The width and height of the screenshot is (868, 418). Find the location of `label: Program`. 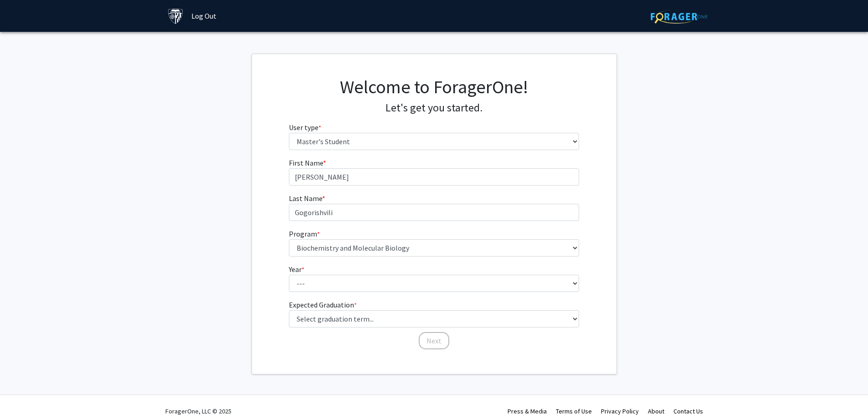

label: Program is located at coordinates (304, 234).